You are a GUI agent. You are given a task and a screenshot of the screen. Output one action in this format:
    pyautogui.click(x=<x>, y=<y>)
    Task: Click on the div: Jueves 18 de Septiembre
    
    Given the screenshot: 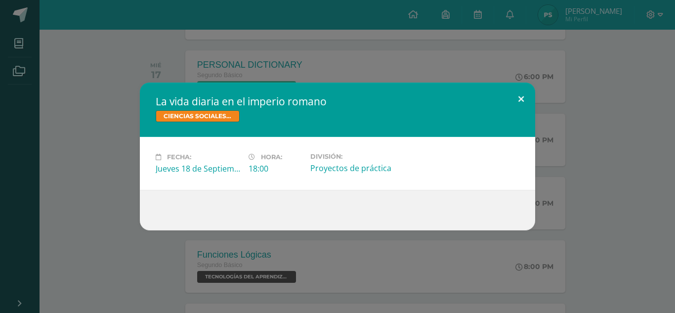 What is the action you would take?
    pyautogui.click(x=198, y=169)
    